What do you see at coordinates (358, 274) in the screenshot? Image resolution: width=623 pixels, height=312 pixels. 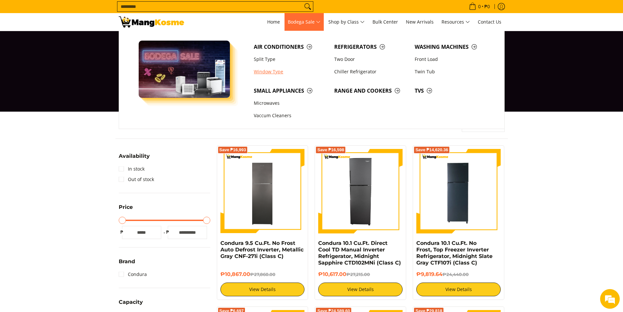 I see `del: ₱27,215.00` at bounding box center [358, 274].